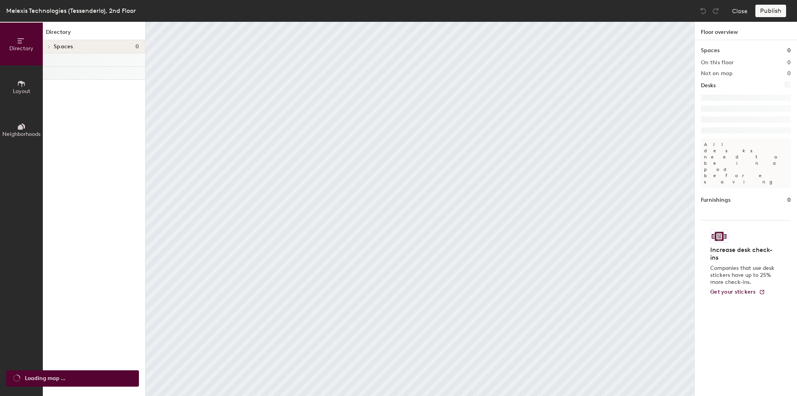 This screenshot has width=797, height=396. What do you see at coordinates (732, 291) in the screenshot?
I see `span: Get your stickers` at bounding box center [732, 291].